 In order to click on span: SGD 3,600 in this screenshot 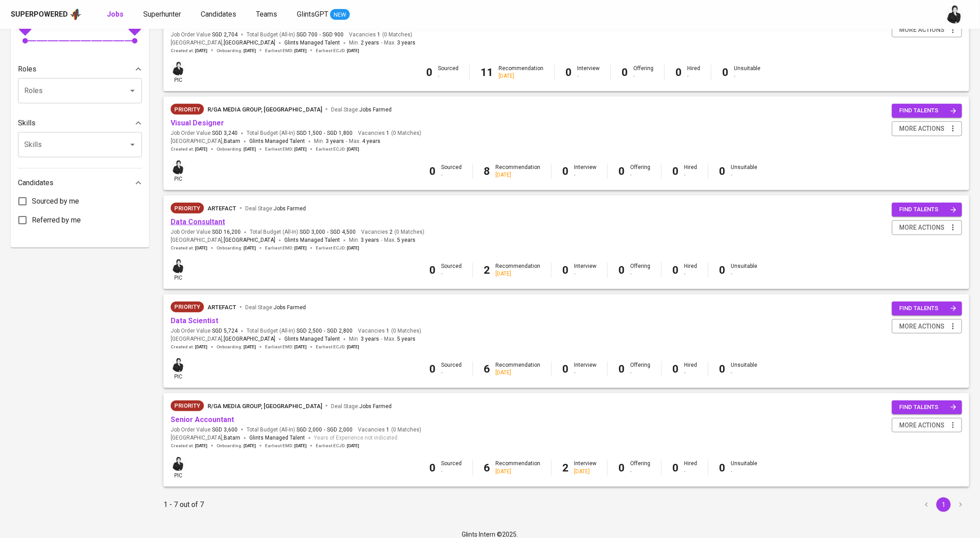, I will do `click(224, 429)`.